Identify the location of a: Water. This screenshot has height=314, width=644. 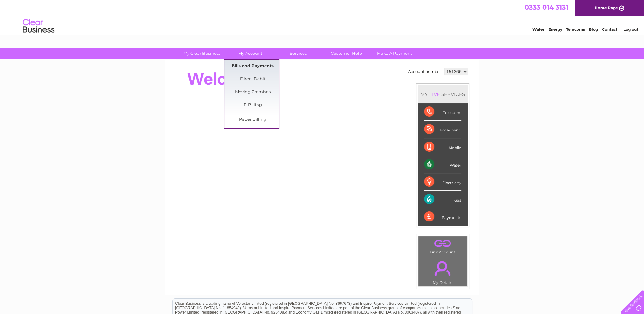
(539, 29).